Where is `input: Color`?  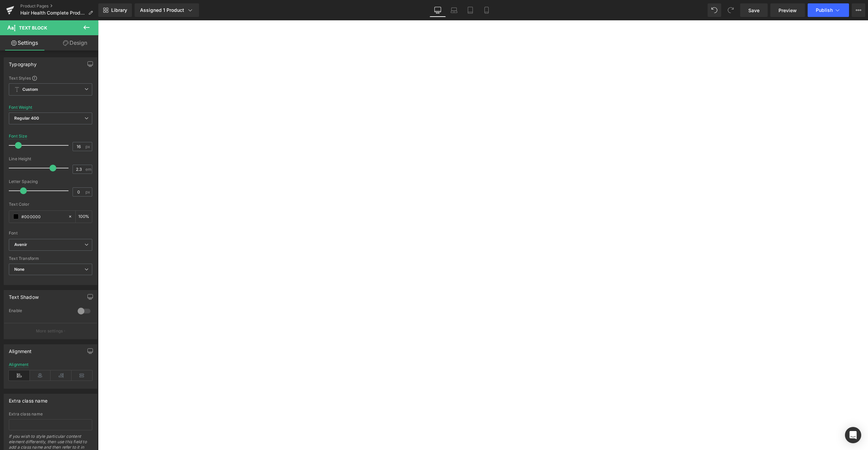
input: Color is located at coordinates (43, 216).